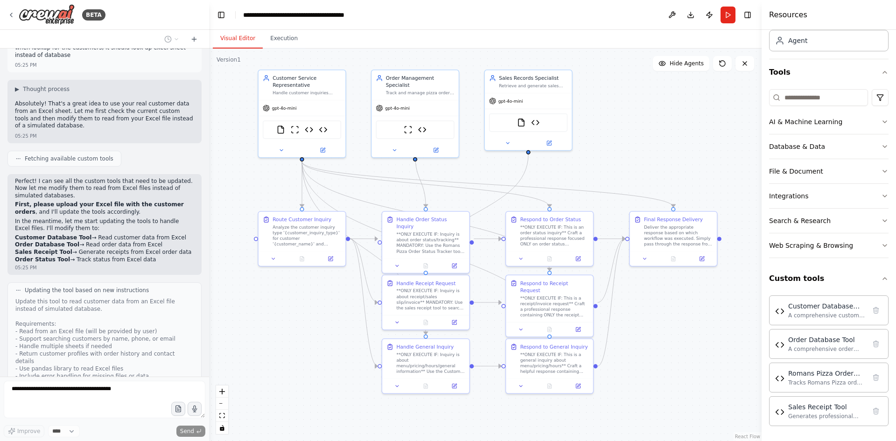 The width and height of the screenshot is (896, 441). What do you see at coordinates (798, 41) in the screenshot?
I see `div: Agent` at bounding box center [798, 41].